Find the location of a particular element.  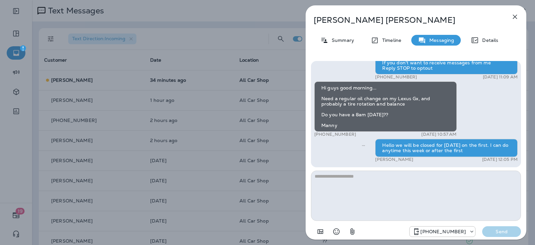

button: Select an emoji is located at coordinates (337, 231).